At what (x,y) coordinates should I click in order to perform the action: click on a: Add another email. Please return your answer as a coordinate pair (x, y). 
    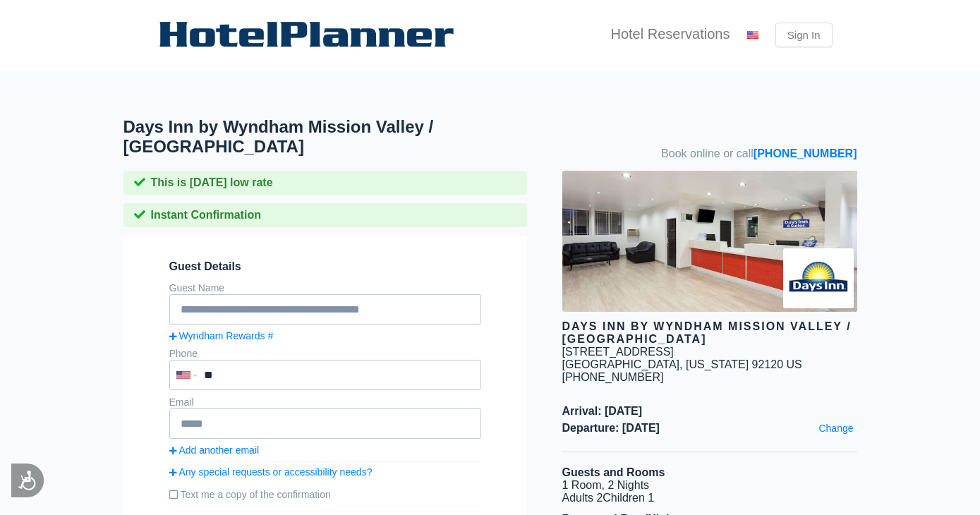
    Looking at the image, I should click on (326, 451).